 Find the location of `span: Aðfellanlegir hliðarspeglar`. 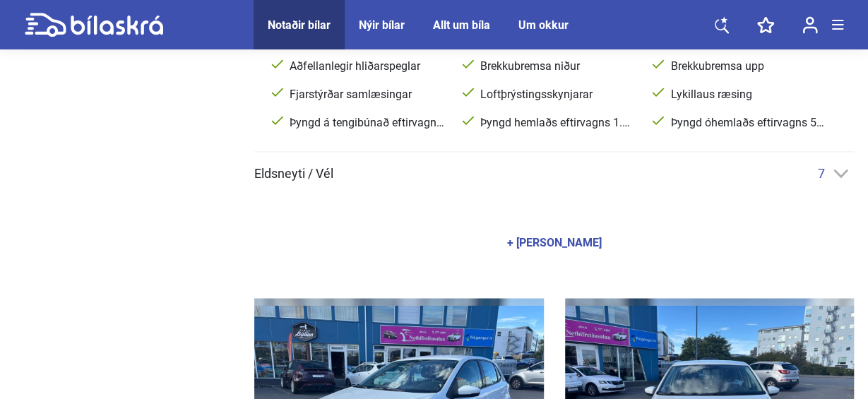

span: Aðfellanlegir hliðarspeglar is located at coordinates (366, 66).